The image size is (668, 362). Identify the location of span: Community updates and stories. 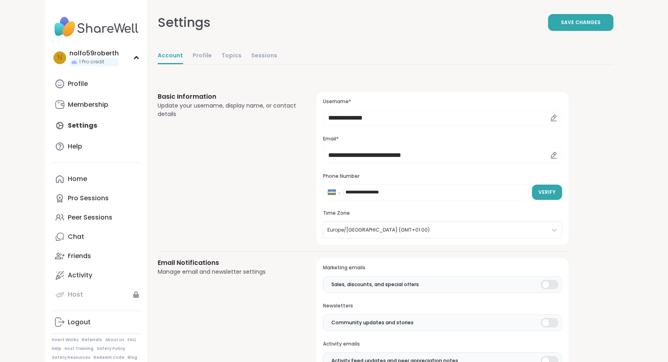
(373, 323).